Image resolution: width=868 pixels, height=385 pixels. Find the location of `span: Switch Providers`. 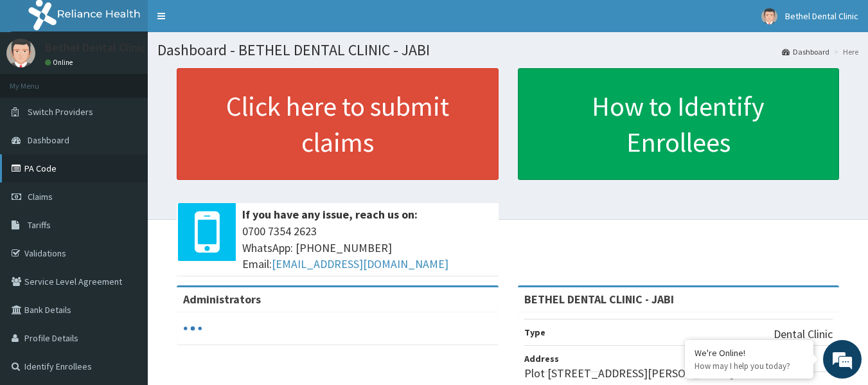

span: Switch Providers is located at coordinates (61, 111).